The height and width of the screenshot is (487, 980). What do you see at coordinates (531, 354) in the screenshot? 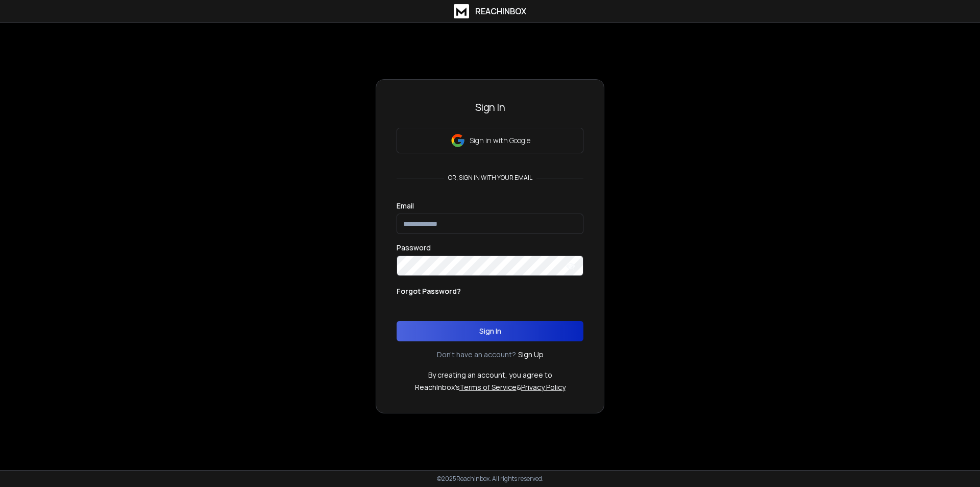
I see `a: Sign Up` at bounding box center [531, 354].